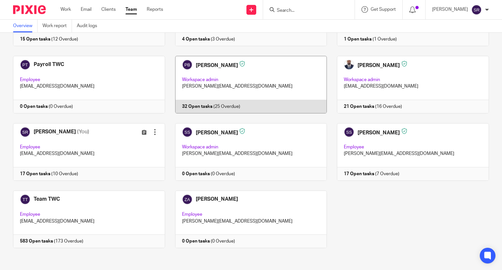  I want to click on a: Clients, so click(108, 9).